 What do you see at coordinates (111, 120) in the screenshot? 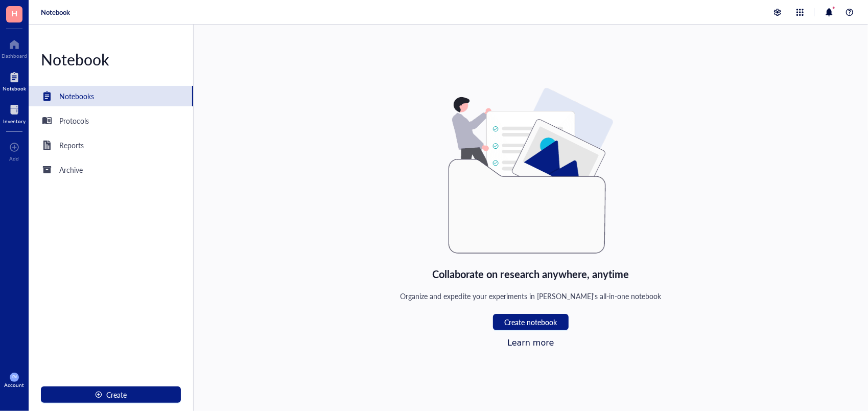
I see `a: Protocols` at bounding box center [111, 120].